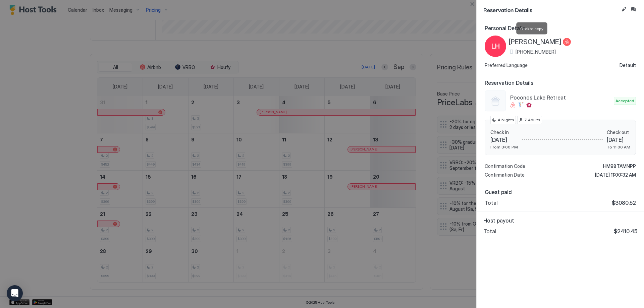 This screenshot has width=644, height=308. I want to click on span: Preferred Language, so click(506, 65).